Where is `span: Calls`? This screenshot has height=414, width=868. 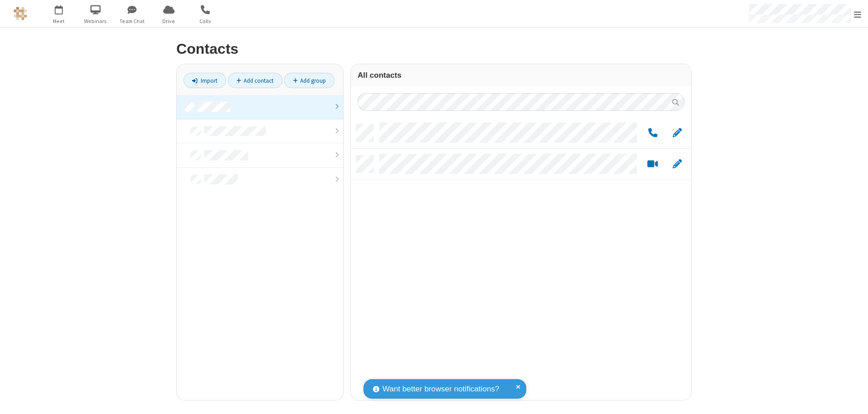
span: Calls is located at coordinates (206, 21).